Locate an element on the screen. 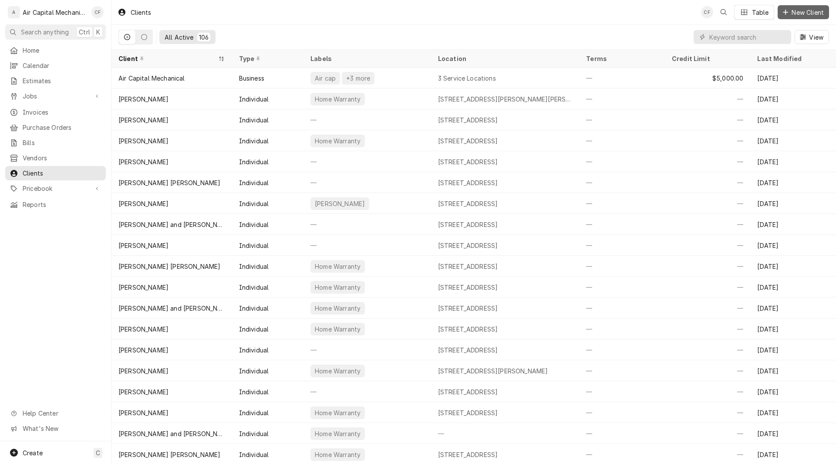 This screenshot has height=464, width=836. span: Invoices is located at coordinates (62, 112).